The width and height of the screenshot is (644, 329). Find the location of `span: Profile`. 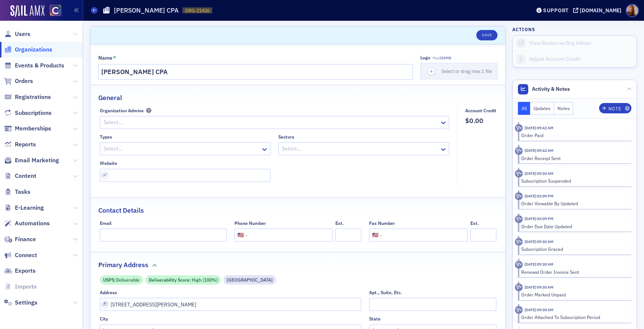

span: Profile is located at coordinates (632, 10).